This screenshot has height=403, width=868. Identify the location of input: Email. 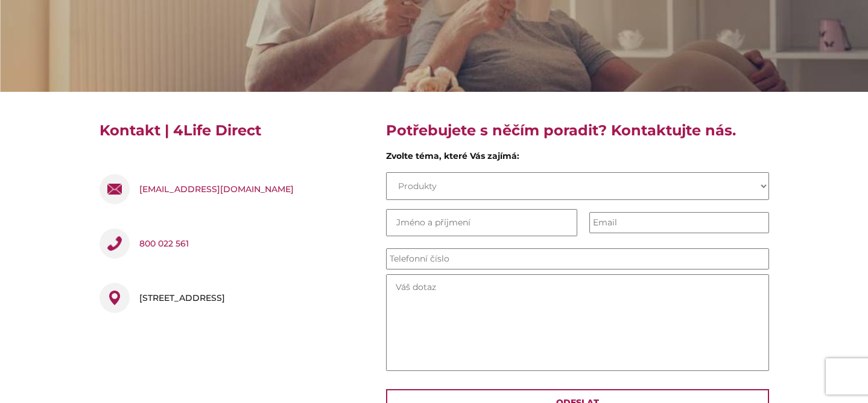
(680, 222).